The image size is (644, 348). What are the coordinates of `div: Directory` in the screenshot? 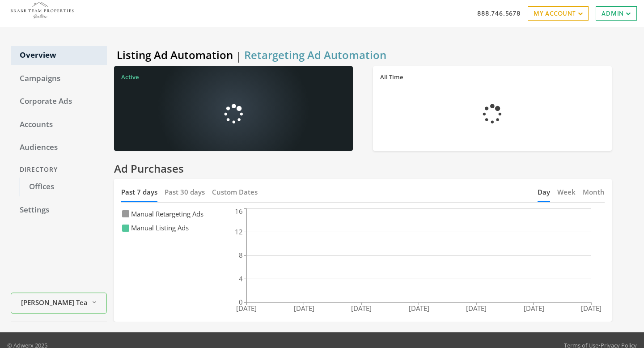 It's located at (59, 170).